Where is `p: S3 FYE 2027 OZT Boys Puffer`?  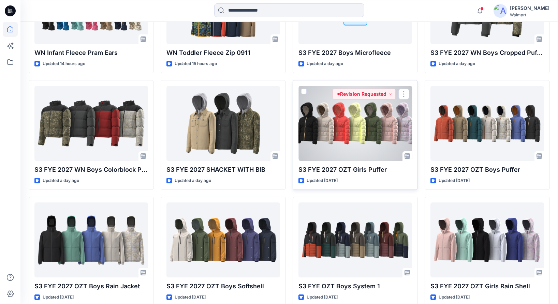 p: S3 FYE 2027 OZT Boys Puffer is located at coordinates (487, 170).